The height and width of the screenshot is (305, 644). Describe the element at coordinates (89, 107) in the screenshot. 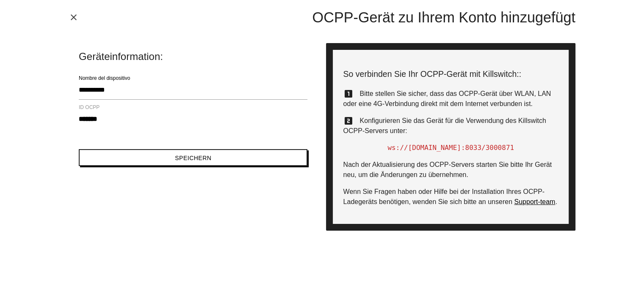

I see `label: ID OCPP` at that location.